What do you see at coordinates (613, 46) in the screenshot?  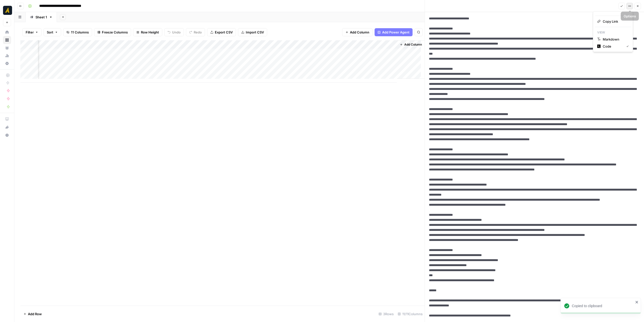 I see `span: Code` at bounding box center [613, 46].